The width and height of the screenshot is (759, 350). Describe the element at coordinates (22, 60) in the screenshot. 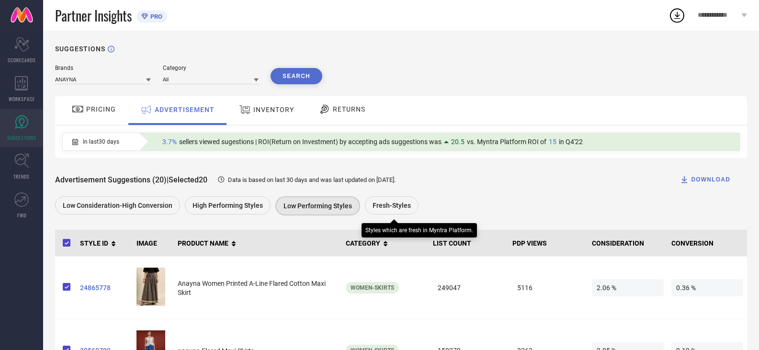

I see `span: SCORECARDS` at that location.